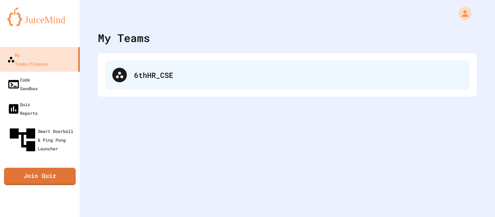  Describe the element at coordinates (22, 84) in the screenshot. I see `div: Code Sandbox` at that location.